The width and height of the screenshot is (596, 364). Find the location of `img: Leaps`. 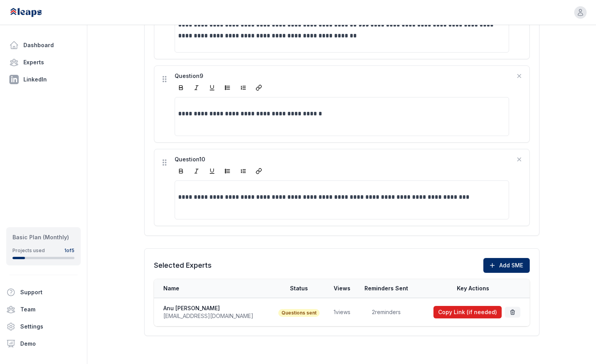

img: Leaps is located at coordinates (35, 13).